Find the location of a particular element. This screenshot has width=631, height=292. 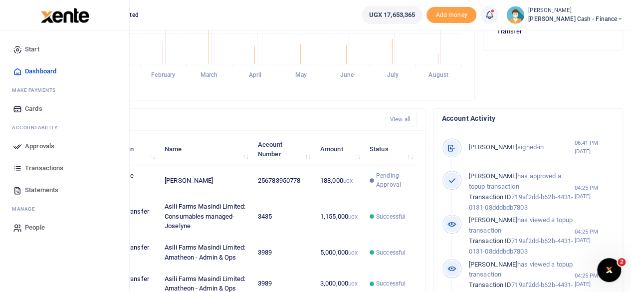

tspan: June is located at coordinates (347, 75).